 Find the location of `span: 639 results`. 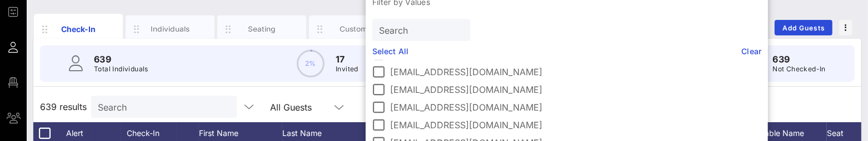

span: 639 results is located at coordinates (63, 107).